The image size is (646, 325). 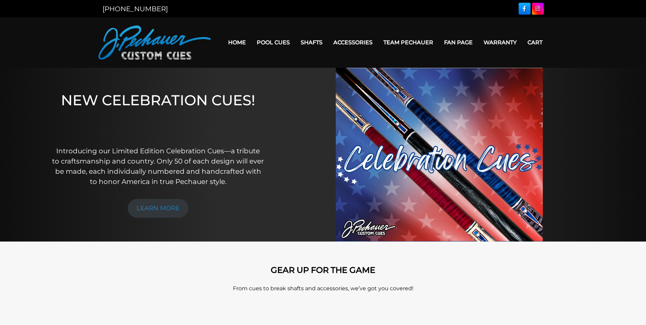 What do you see at coordinates (312, 42) in the screenshot?
I see `a: Shafts` at bounding box center [312, 42].